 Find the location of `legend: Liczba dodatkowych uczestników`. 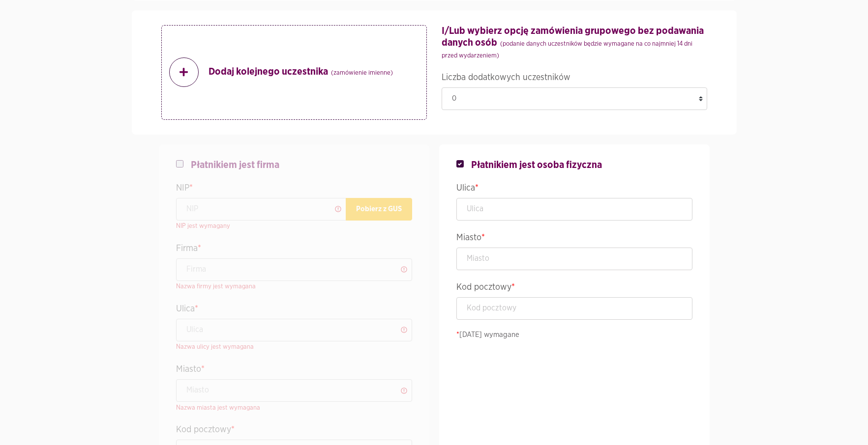

legend: Liczba dodatkowych uczestników is located at coordinates (575, 79).